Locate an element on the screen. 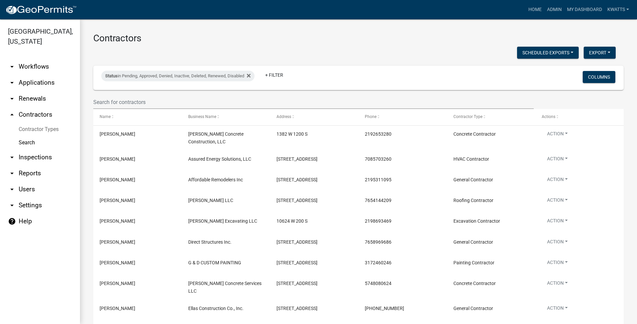 The width and height of the screenshot is (637, 324). span: DICMAR PEREZ is located at coordinates (117, 263).